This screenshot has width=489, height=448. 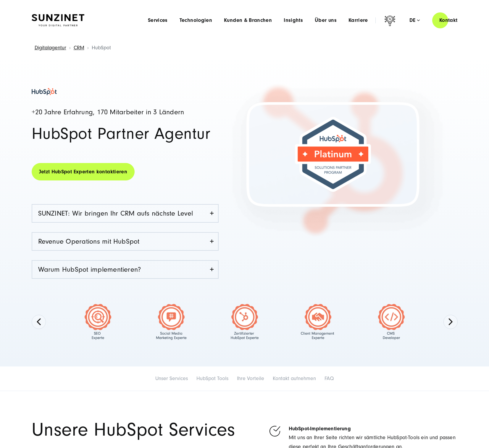 I want to click on a: Warum HubSpot implementieren?, so click(x=125, y=269).